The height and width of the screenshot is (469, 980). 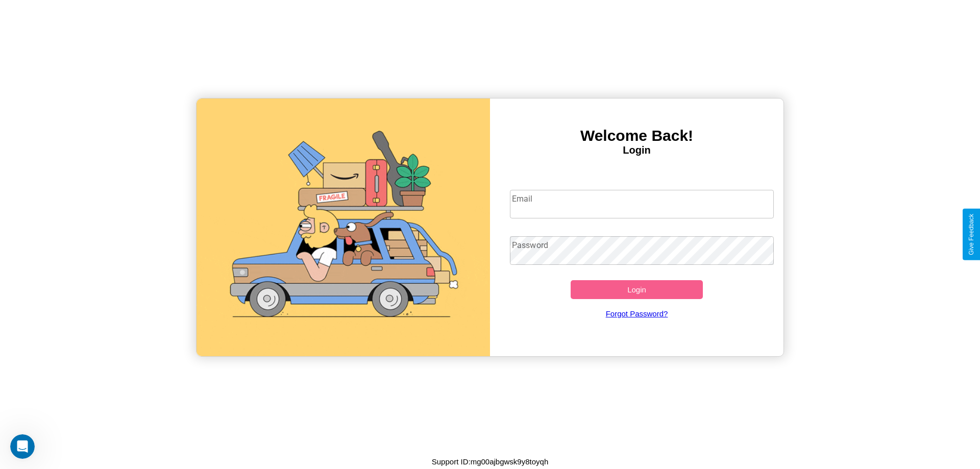 I want to click on h4: Login, so click(x=636, y=150).